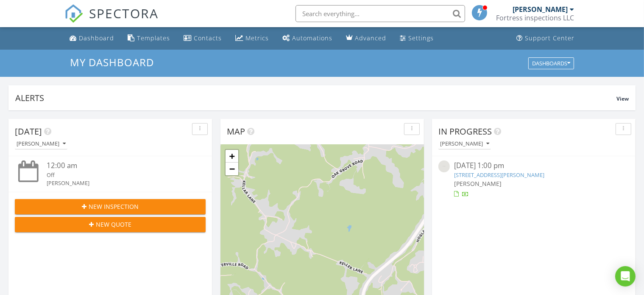 The width and height of the screenshot is (644, 295). I want to click on a: Metrics, so click(252, 38).